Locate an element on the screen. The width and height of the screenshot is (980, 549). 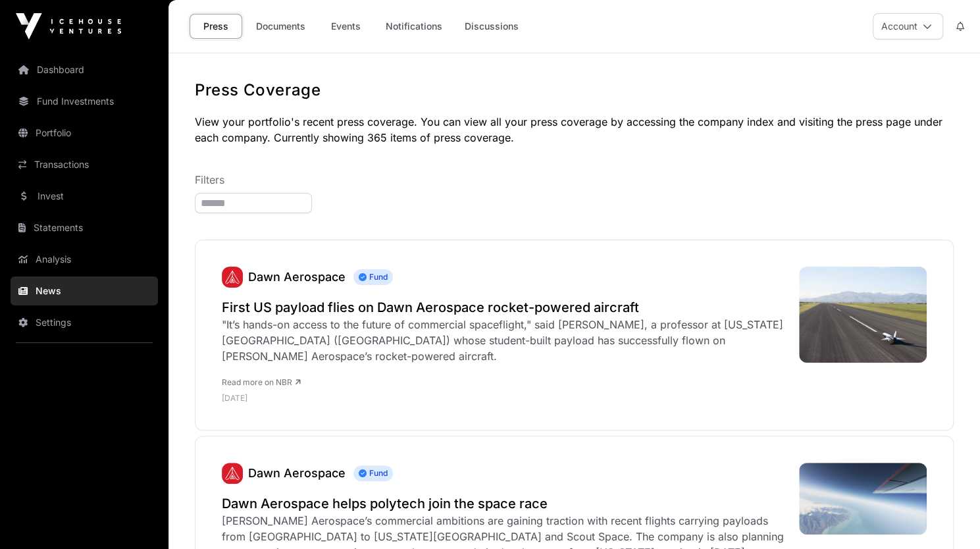
a: Fund Investments is located at coordinates (84, 101).